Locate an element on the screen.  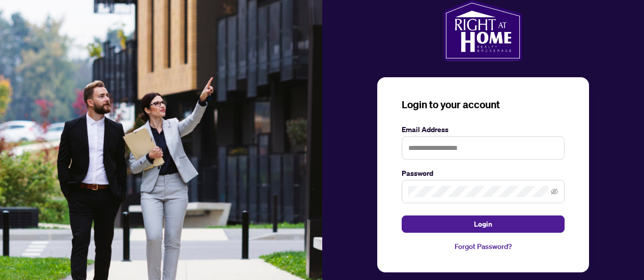
a: Forgot Password? is located at coordinates (483, 246).